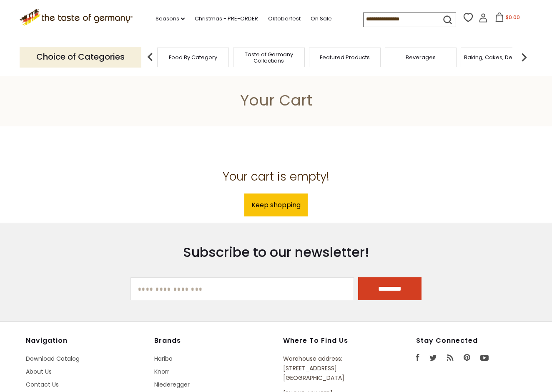 This screenshot has height=392, width=552. Describe the element at coordinates (496, 57) in the screenshot. I see `span: Baking, Cakes, Desserts` at that location.